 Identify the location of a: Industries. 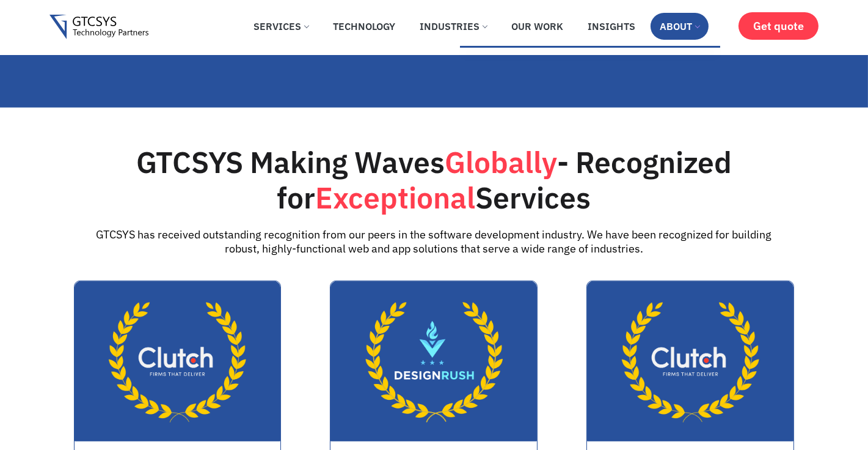
(453, 26).